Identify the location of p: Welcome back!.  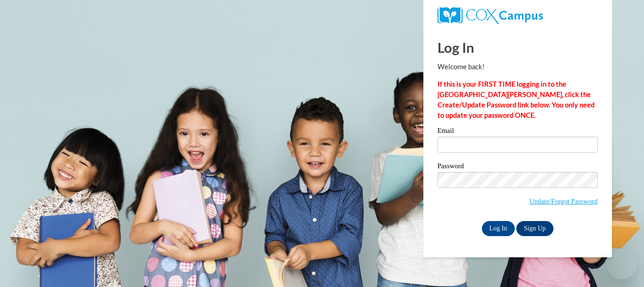
(517, 67).